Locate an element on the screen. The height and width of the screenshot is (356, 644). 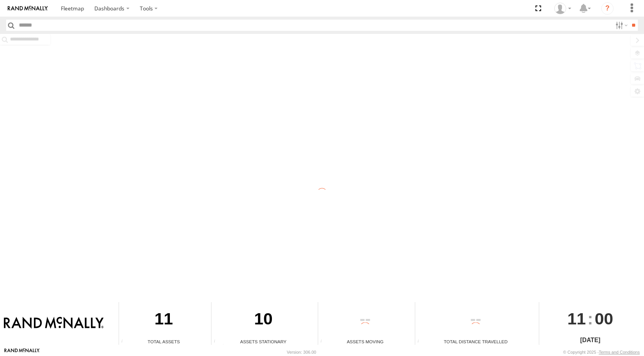
div: Assets Stationary is located at coordinates (263, 341).